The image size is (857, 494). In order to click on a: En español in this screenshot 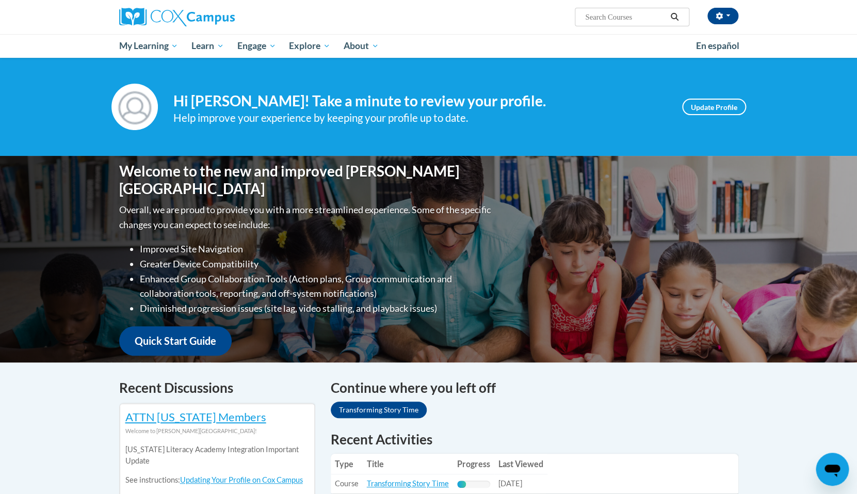, I will do `click(718, 46)`.